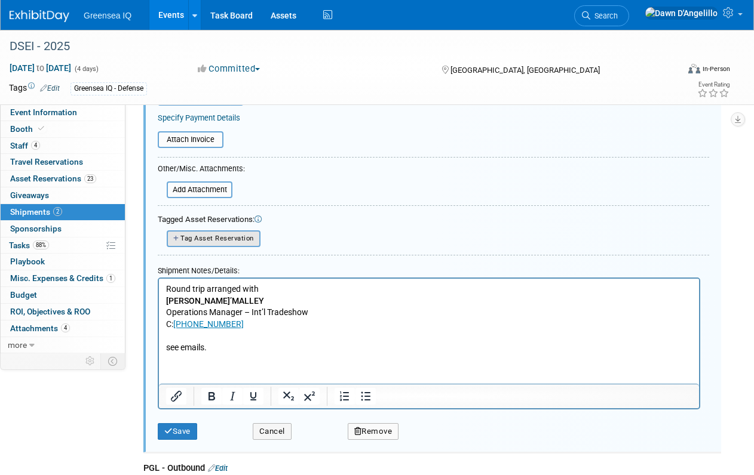 The image size is (754, 475). Describe the element at coordinates (90, 179) in the screenshot. I see `span: 23` at that location.